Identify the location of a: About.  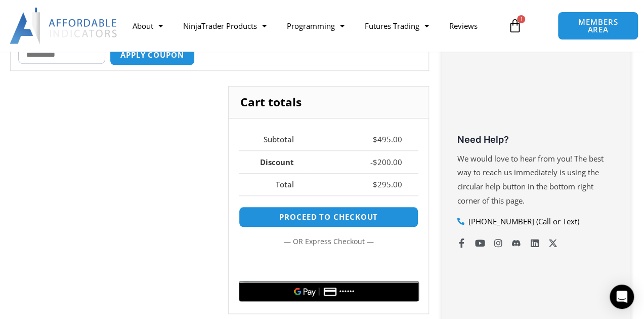
(148, 26).